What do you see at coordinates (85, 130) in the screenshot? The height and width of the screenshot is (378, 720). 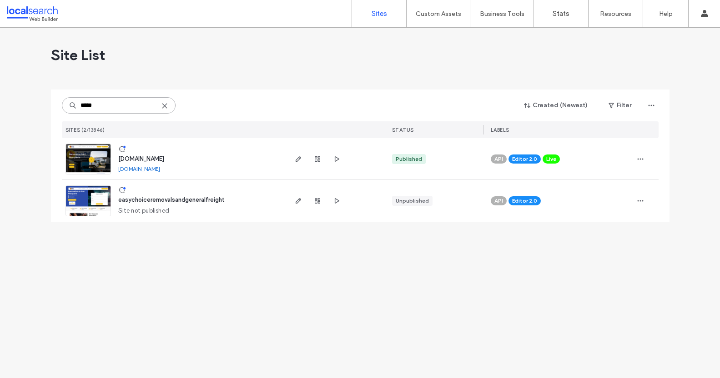 I see `span: SITES (2/13846)` at bounding box center [85, 130].